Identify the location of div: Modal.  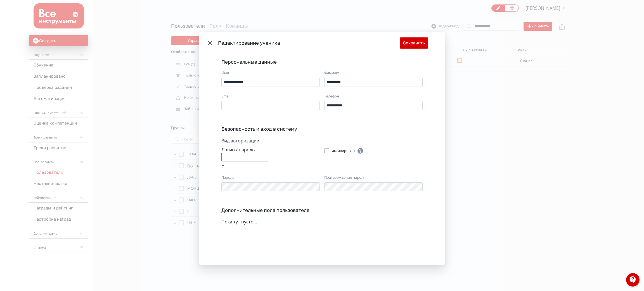
(322, 148).